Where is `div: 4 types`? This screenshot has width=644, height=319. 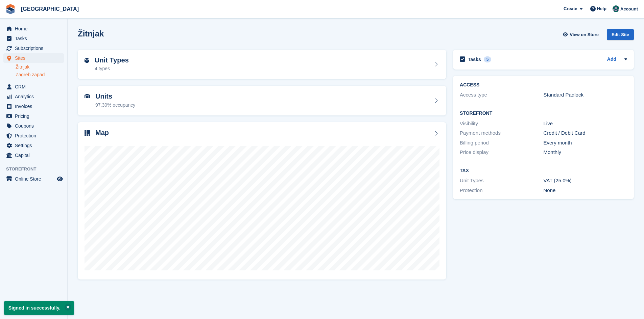 div: 4 types is located at coordinates (111, 69).